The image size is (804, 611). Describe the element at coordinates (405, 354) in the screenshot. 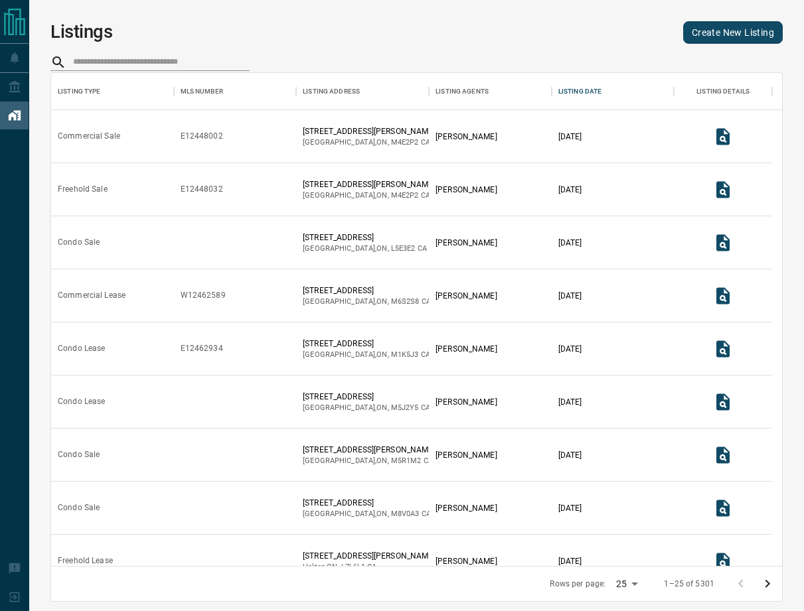

I see `span: m1k5j3` at that location.